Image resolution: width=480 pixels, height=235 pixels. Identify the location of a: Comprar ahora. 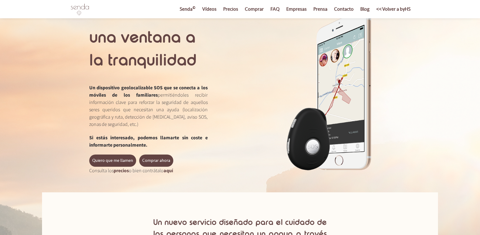
(156, 160).